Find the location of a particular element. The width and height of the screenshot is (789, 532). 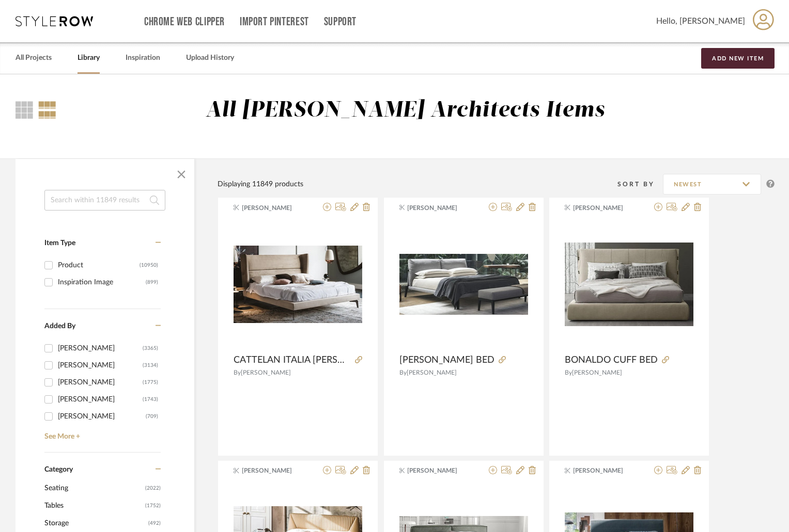

div: (709) is located at coordinates (152, 417).